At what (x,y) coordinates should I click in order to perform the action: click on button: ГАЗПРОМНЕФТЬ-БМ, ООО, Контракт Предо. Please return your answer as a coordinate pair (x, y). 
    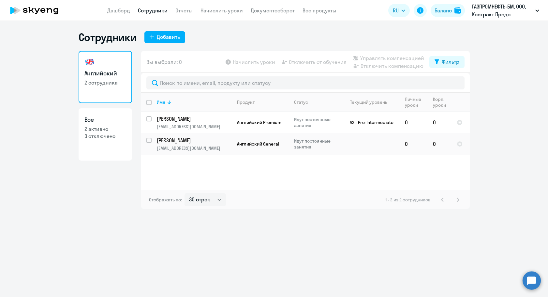
    Looking at the image, I should click on (506, 10).